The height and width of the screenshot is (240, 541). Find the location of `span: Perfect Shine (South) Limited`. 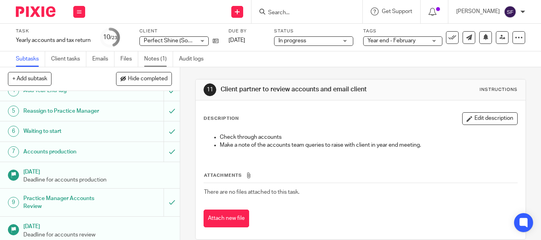

span: Perfect Shine (South) Limited is located at coordinates (180, 41).